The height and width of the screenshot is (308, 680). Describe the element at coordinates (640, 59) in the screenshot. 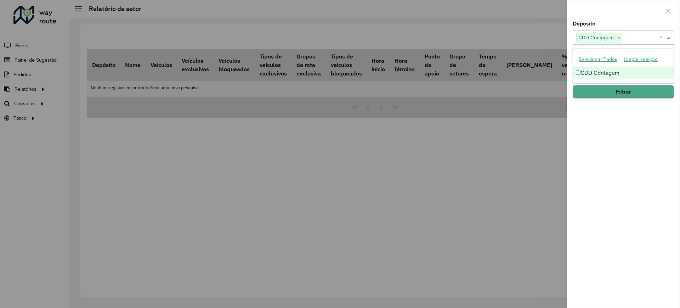

I see `button: Limpar seleção` at that location.